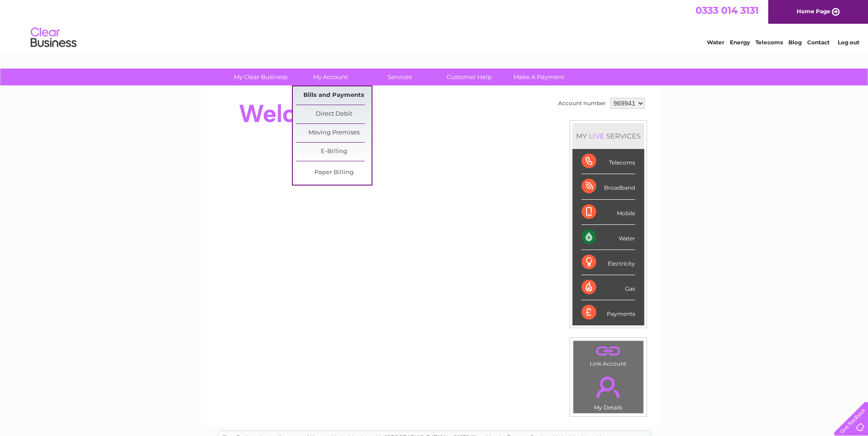 Image resolution: width=868 pixels, height=436 pixels. I want to click on td: Link Account, so click(608, 355).